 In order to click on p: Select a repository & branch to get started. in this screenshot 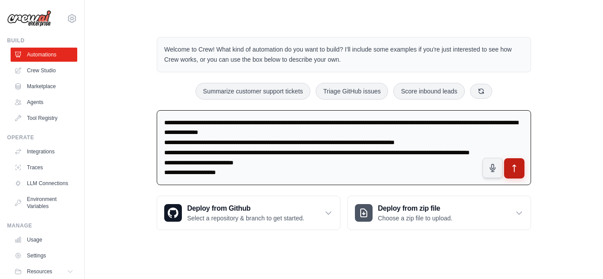, I will do `click(245, 218)`.